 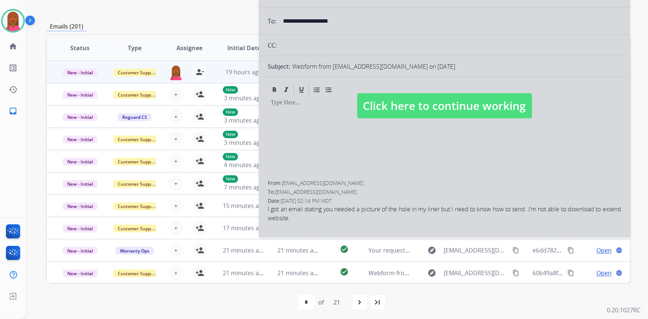 I want to click on span: 19 hours ago, so click(x=244, y=72).